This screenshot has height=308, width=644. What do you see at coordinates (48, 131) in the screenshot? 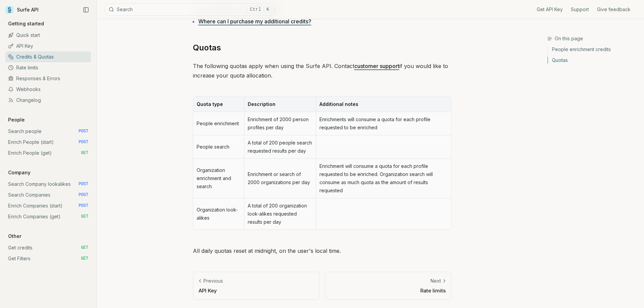
I see `a: Search people POST` at bounding box center [48, 131].